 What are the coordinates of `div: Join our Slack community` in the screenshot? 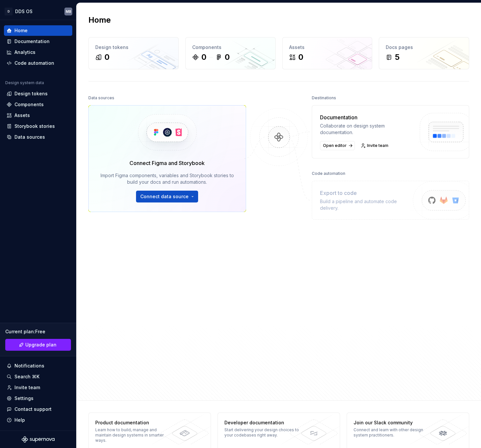 It's located at (393, 423).